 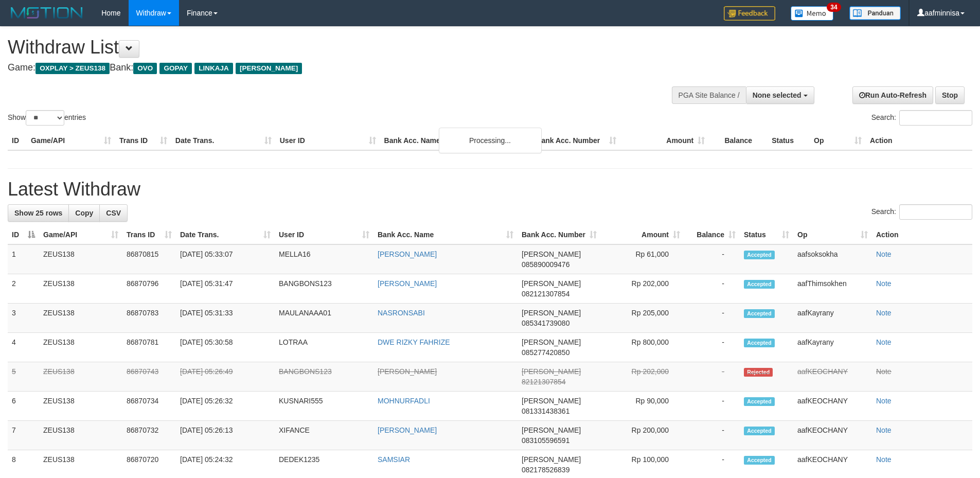 What do you see at coordinates (149, 260) in the screenshot?
I see `td: 86870815` at bounding box center [149, 260].